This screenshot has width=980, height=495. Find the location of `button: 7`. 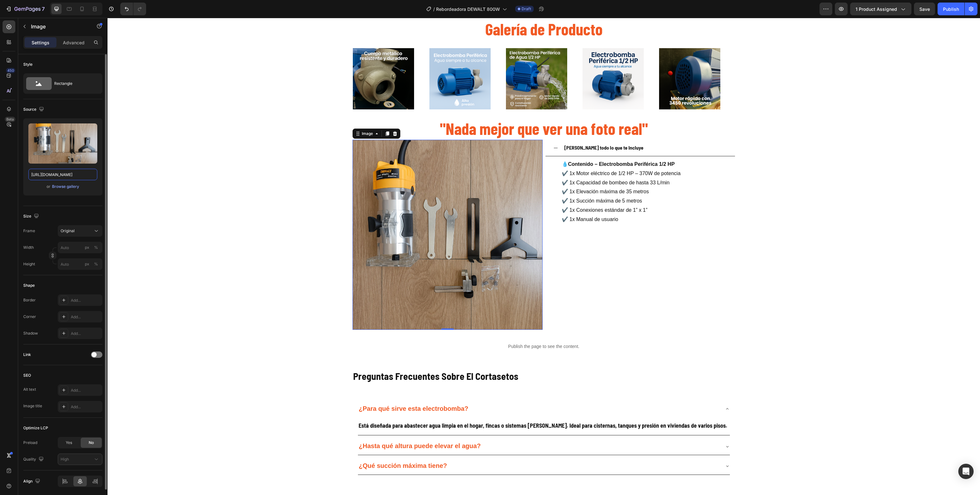

button: 7 is located at coordinates (25, 9).